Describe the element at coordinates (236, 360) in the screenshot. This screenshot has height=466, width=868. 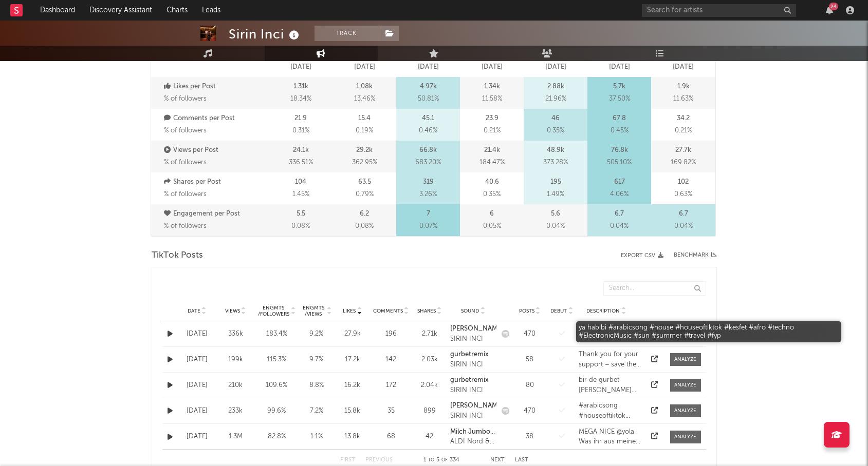
I see `div: 199k` at that location.